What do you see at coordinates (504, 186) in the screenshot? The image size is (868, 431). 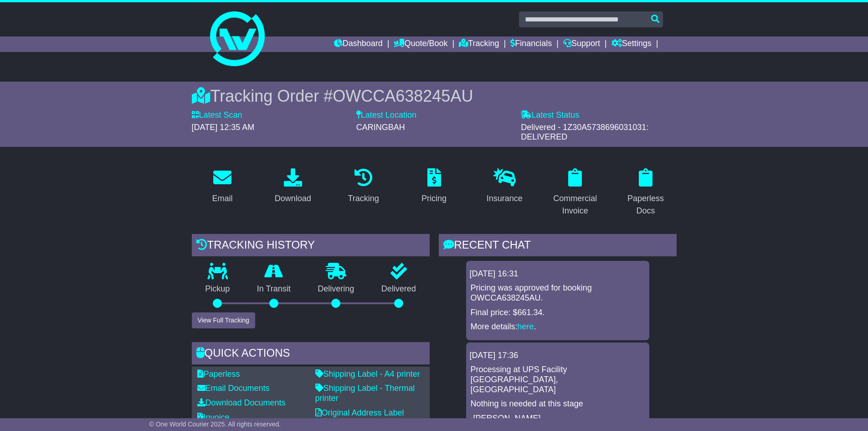 I see `a: Insurance` at bounding box center [504, 186].